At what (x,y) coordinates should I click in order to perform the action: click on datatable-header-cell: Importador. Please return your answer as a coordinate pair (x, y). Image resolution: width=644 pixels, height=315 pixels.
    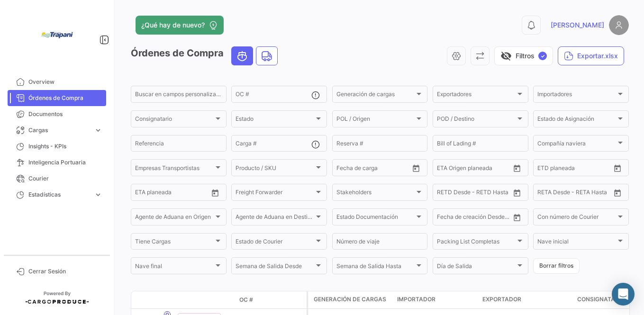
    Looking at the image, I should click on (436, 300).